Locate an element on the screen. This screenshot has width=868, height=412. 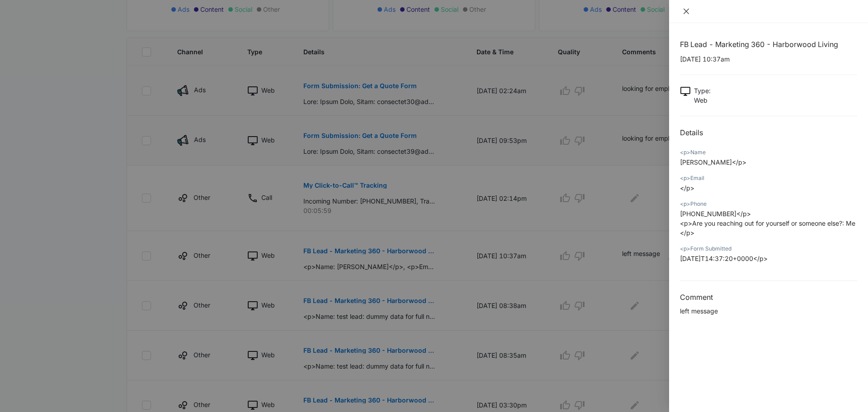
h2: Details is located at coordinates (768, 132).